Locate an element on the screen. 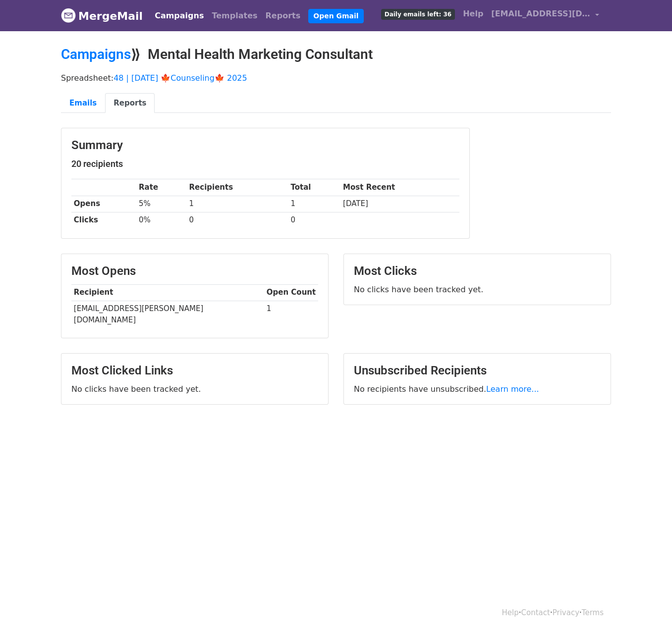  th: Recipient is located at coordinates (168, 292).